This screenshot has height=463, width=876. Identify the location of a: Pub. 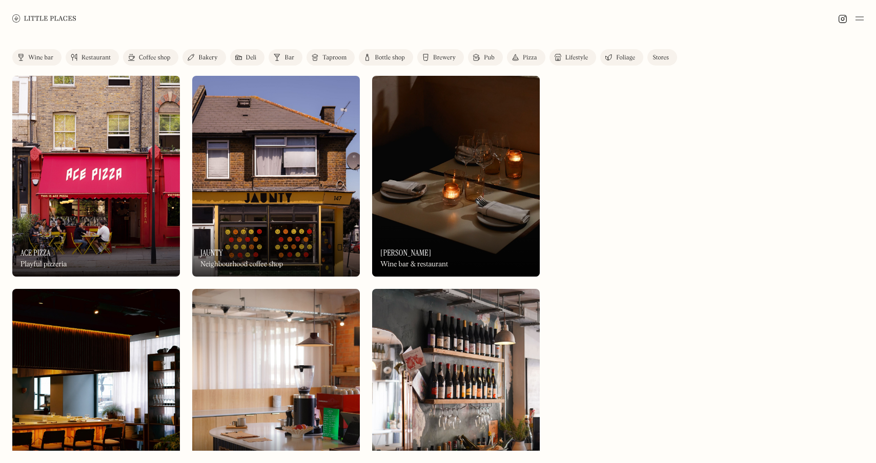
(485, 57).